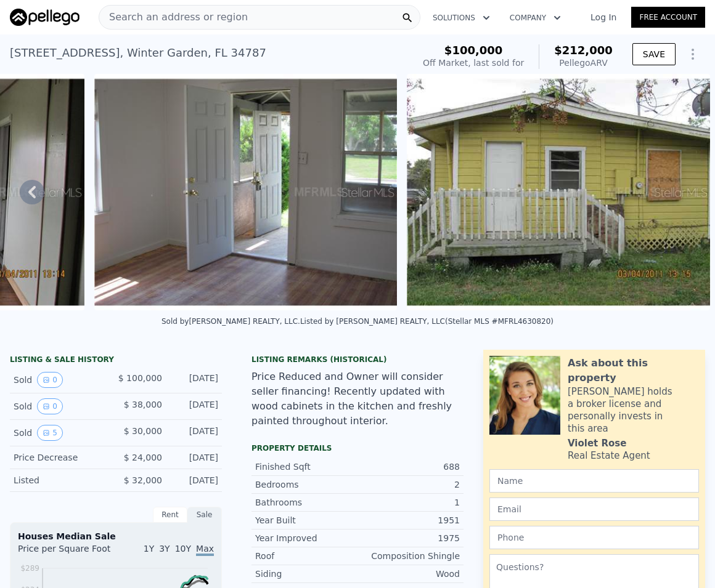  Describe the element at coordinates (668, 17) in the screenshot. I see `a: Free Account` at that location.